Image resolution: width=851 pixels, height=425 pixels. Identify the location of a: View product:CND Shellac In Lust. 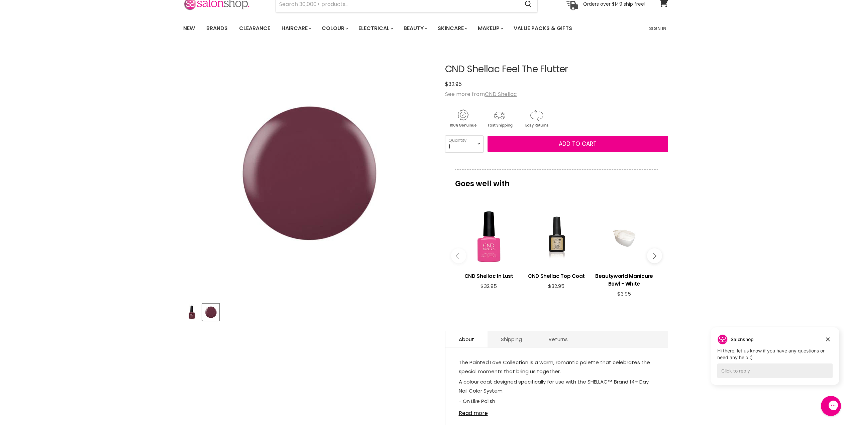
(489, 275).